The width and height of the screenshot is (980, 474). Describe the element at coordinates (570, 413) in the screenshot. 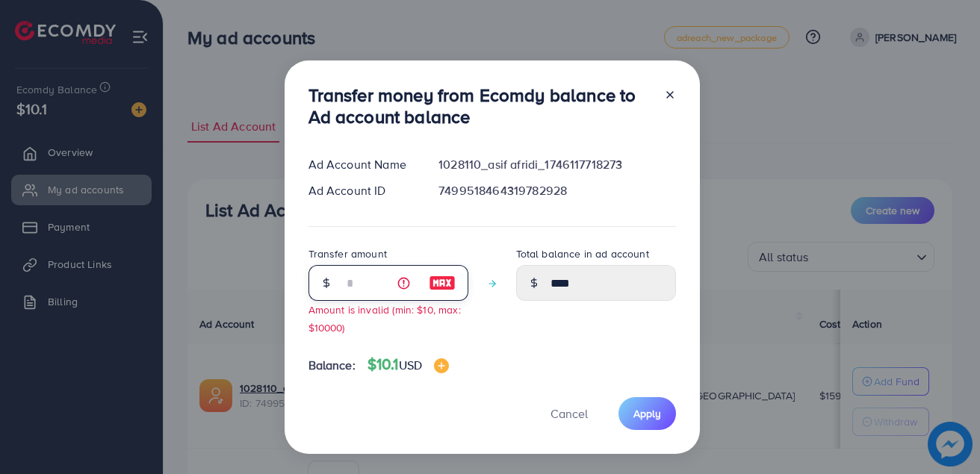

I see `button: Cancel` at that location.